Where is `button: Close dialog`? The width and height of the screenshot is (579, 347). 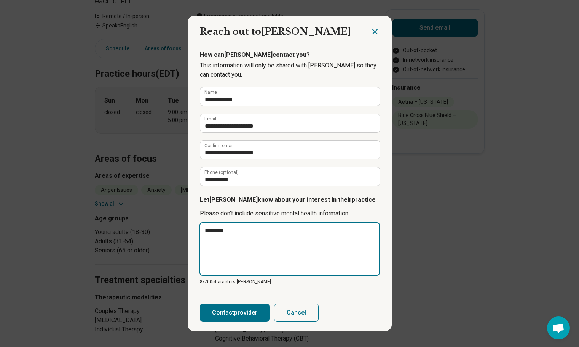
button: Close dialog is located at coordinates (375, 32).